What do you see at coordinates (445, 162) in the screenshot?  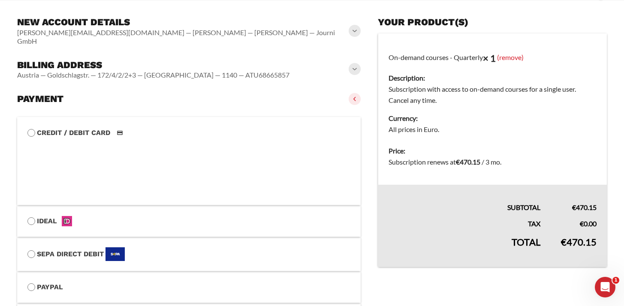 I see `span: Subscription renews at .` at bounding box center [445, 162].